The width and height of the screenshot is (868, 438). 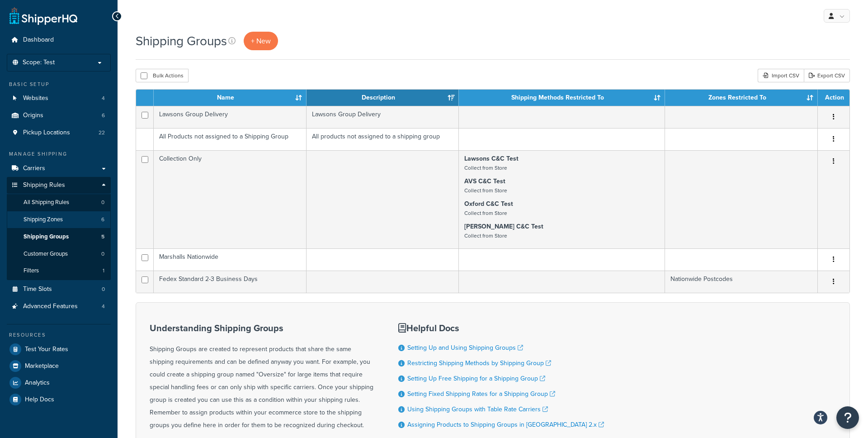 What do you see at coordinates (484, 181) in the screenshot?
I see `strong: AVS C&C Test` at bounding box center [484, 181].